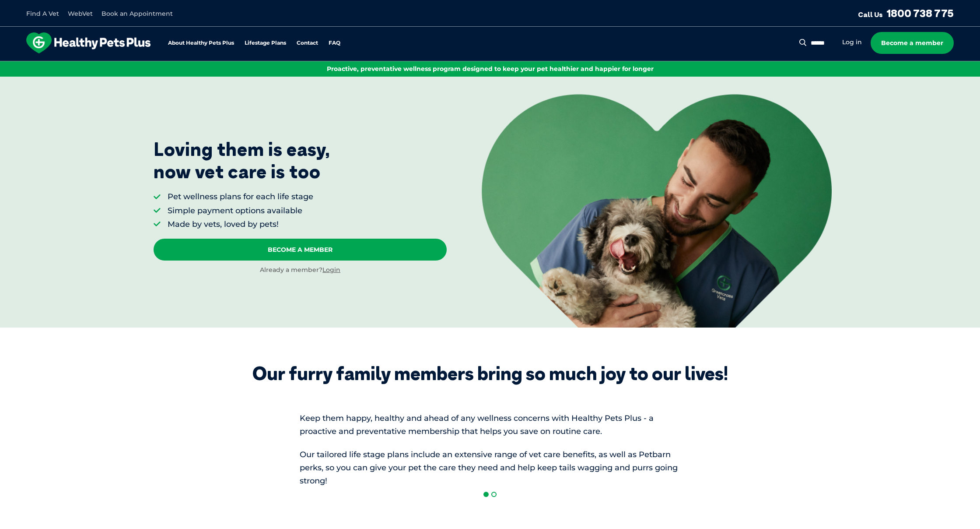 This screenshot has width=980, height=529. I want to click on a: About Healthy Pets Plus, so click(201, 43).